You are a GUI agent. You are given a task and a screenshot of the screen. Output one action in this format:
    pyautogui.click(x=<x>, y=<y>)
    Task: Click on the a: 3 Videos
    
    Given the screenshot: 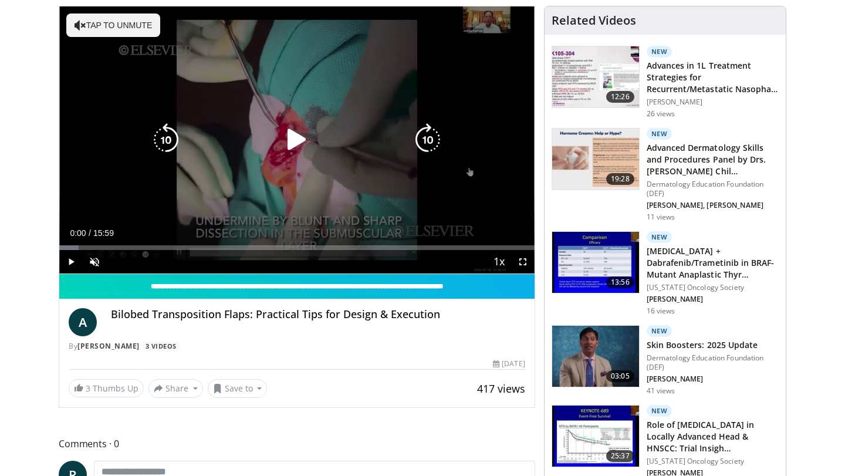 What is the action you would take?
    pyautogui.click(x=161, y=346)
    